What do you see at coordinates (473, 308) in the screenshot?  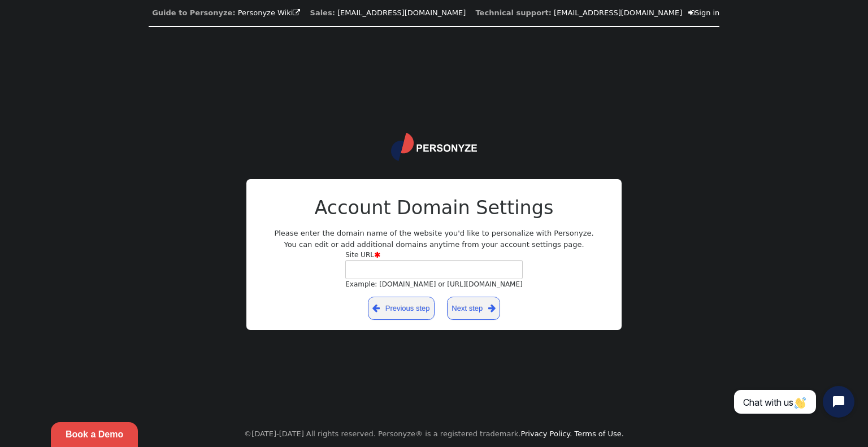 I see `a: Next step` at bounding box center [473, 308].